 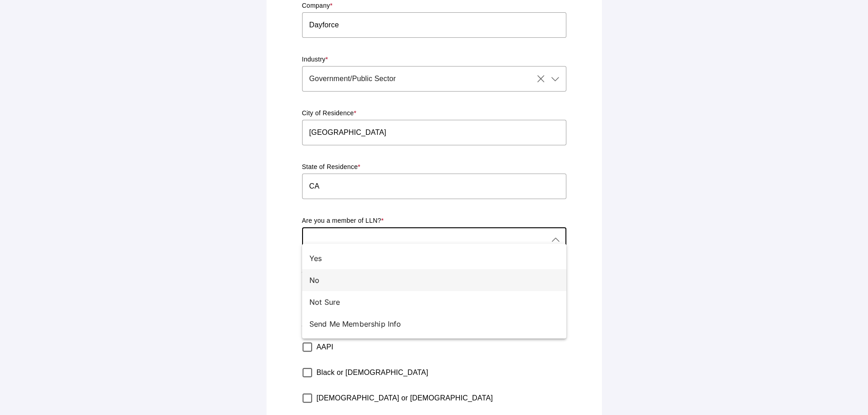 What do you see at coordinates (431, 280) in the screenshot?
I see `div: No` at bounding box center [431, 280].